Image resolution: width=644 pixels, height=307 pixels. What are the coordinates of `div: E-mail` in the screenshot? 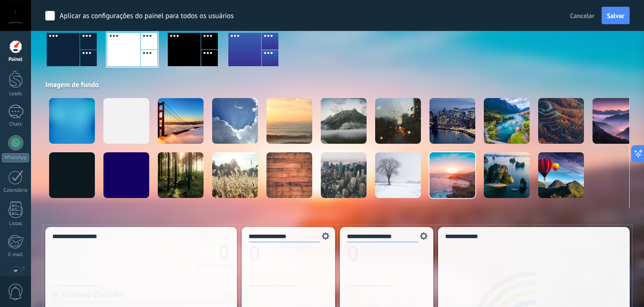 It's located at (16, 255).